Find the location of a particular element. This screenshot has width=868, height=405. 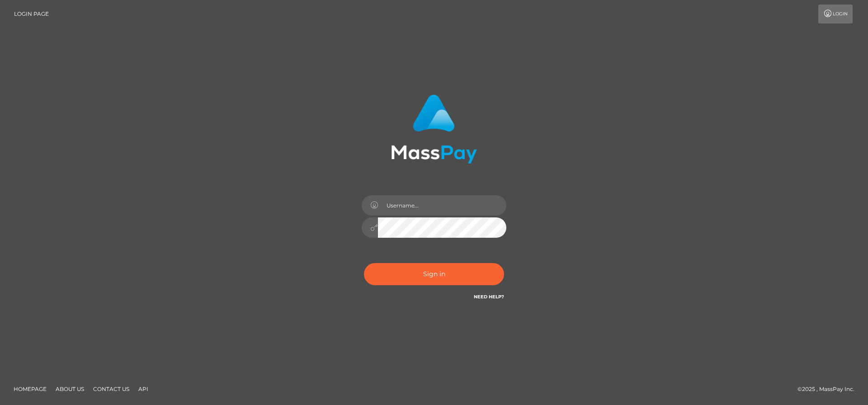

a: Need Help? is located at coordinates (489, 297).